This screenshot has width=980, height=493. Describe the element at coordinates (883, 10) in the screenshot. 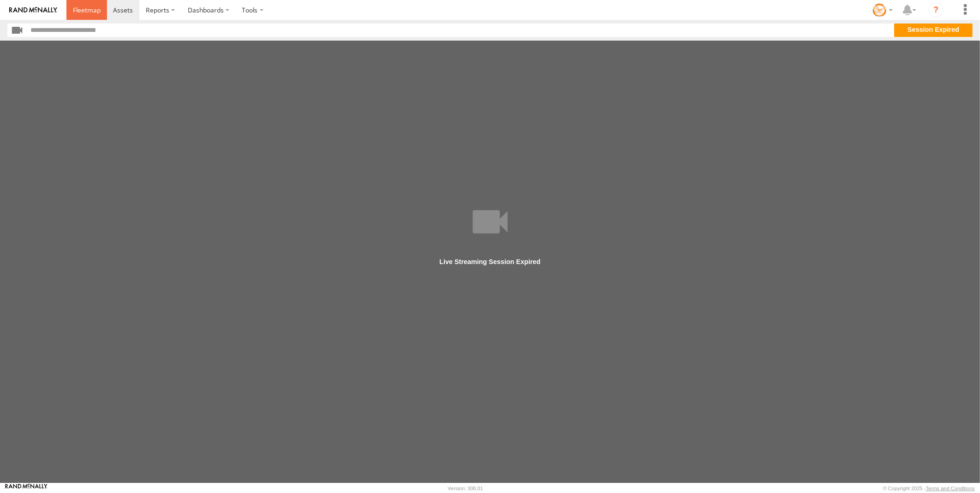

I see `div: Tommy Stauffer` at that location.